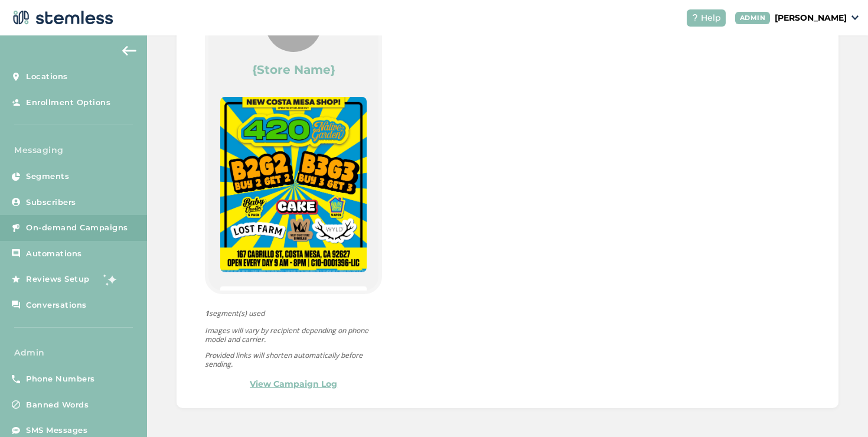 The height and width of the screenshot is (437, 868). Describe the element at coordinates (110, 279) in the screenshot. I see `img: glitter-stars-b7820f95.gif` at that location.